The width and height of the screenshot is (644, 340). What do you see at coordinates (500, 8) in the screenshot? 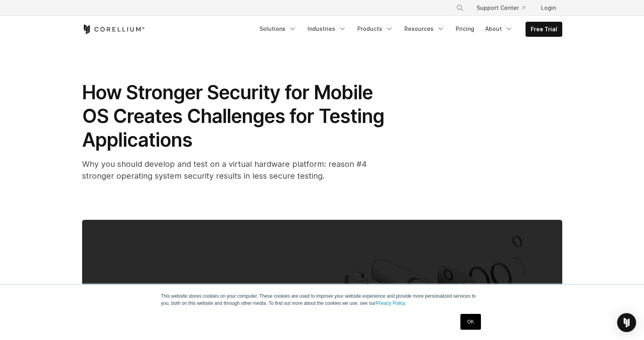
I see `a: Support Center` at bounding box center [500, 8].